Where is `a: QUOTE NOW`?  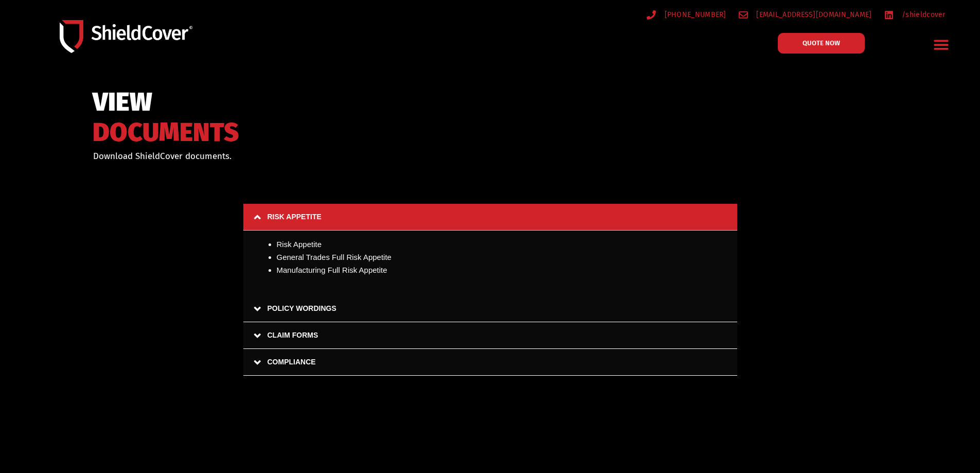
a: QUOTE NOW is located at coordinates (822, 43).